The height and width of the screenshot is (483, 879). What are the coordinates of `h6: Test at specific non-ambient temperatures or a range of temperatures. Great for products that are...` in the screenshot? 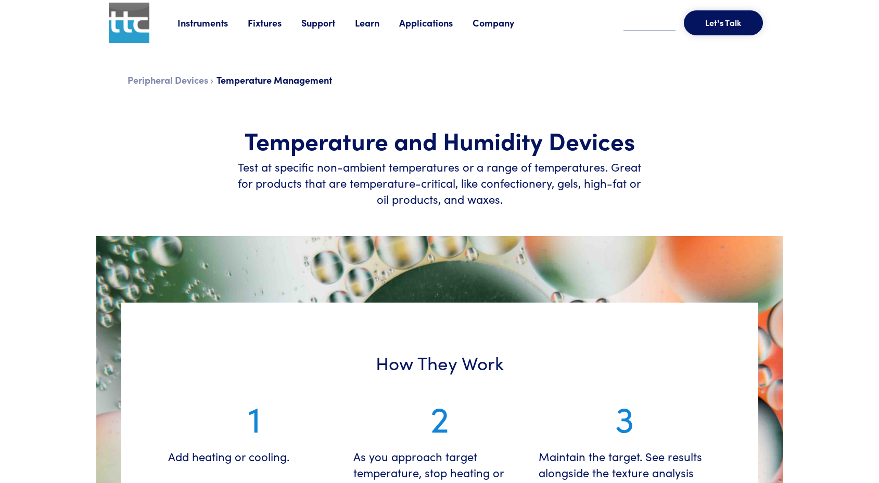 It's located at (440, 183).